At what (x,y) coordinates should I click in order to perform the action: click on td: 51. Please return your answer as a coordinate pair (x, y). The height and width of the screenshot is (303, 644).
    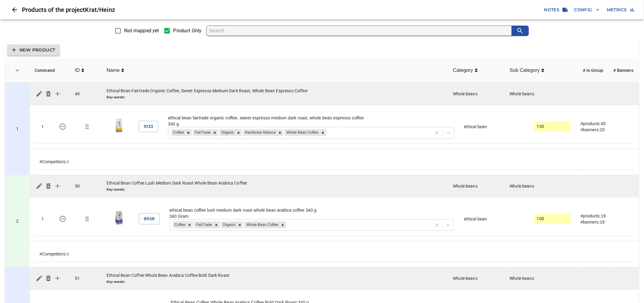
    Looking at the image, I should click on (86, 279).